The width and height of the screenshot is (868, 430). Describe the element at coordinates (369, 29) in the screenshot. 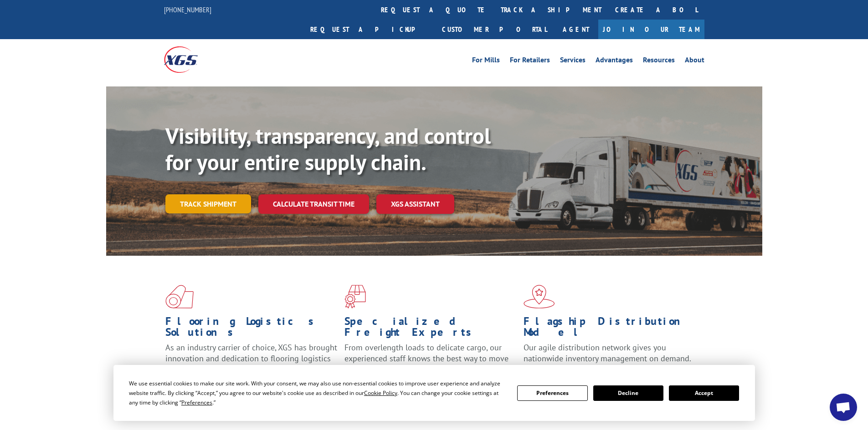

I see `a: Request a pickup` at that location.